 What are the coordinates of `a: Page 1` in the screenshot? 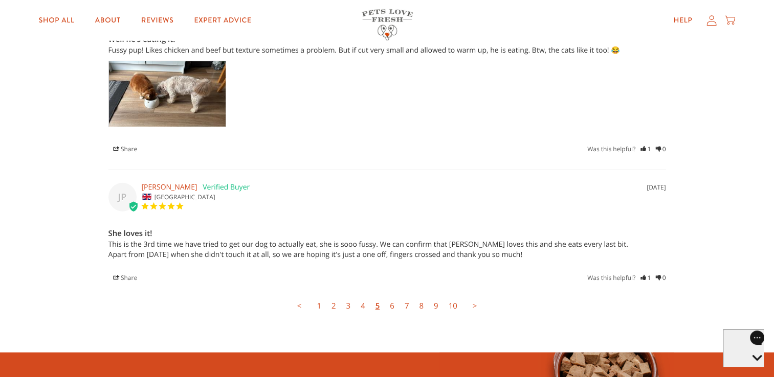 It's located at (319, 306).